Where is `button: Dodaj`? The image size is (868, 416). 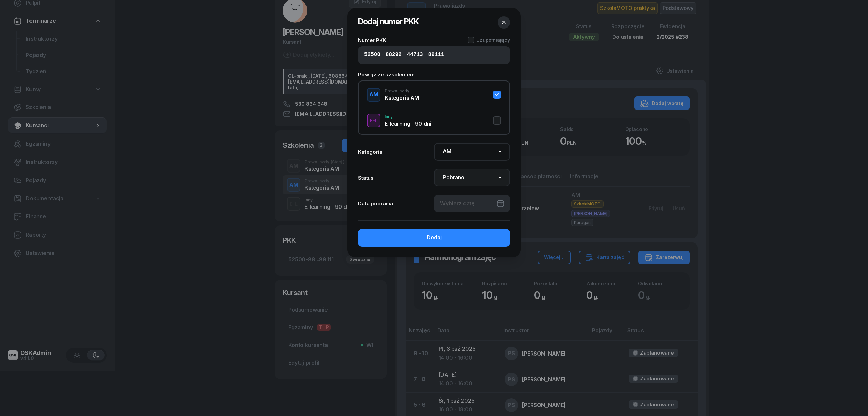
button: Dodaj is located at coordinates (434, 238).